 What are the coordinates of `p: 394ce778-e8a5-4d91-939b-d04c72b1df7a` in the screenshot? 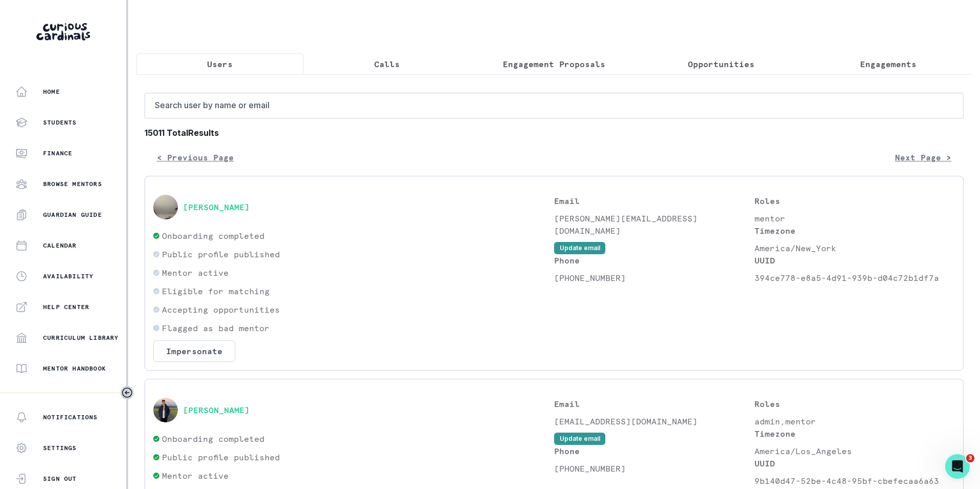 It's located at (854, 277).